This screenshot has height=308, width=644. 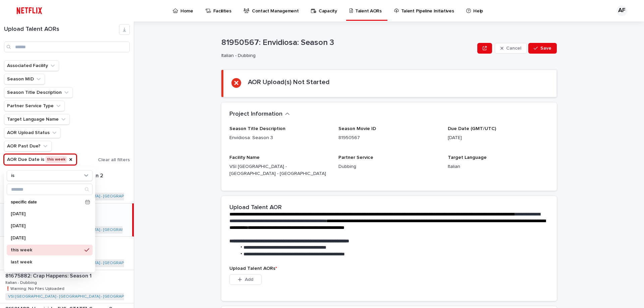 What do you see at coordinates (114, 160) in the screenshot?
I see `span: Clear all filters` at bounding box center [114, 160].